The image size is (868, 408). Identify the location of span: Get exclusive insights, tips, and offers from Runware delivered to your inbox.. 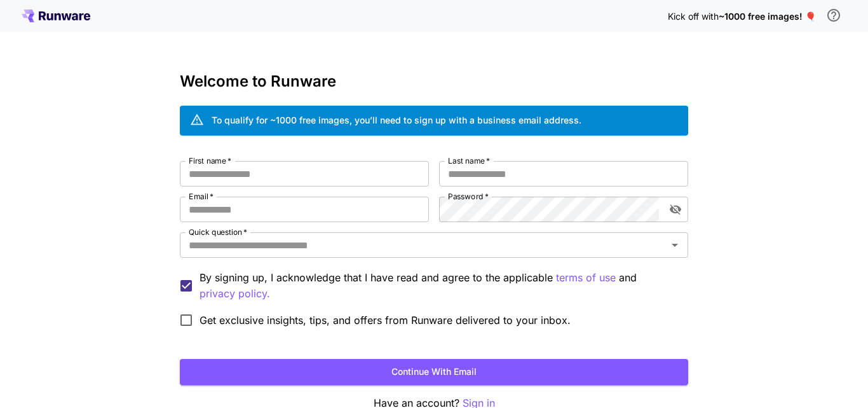
(385, 320).